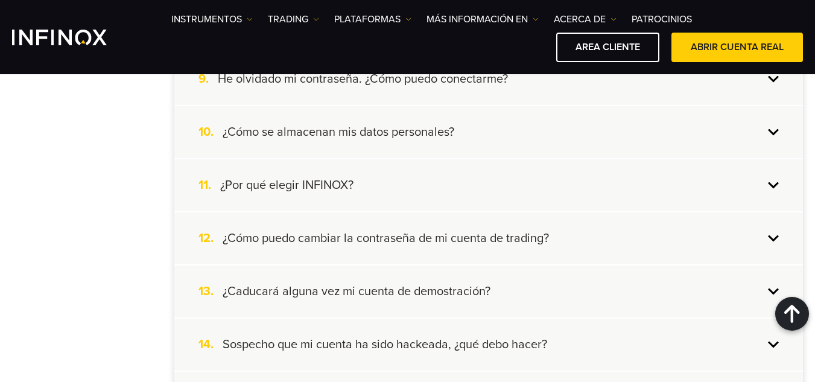 The width and height of the screenshot is (815, 382). I want to click on span: 11., so click(209, 185).